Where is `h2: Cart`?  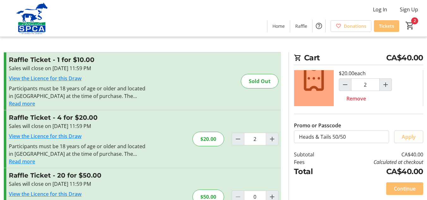
h2: Cart is located at coordinates (359, 59).